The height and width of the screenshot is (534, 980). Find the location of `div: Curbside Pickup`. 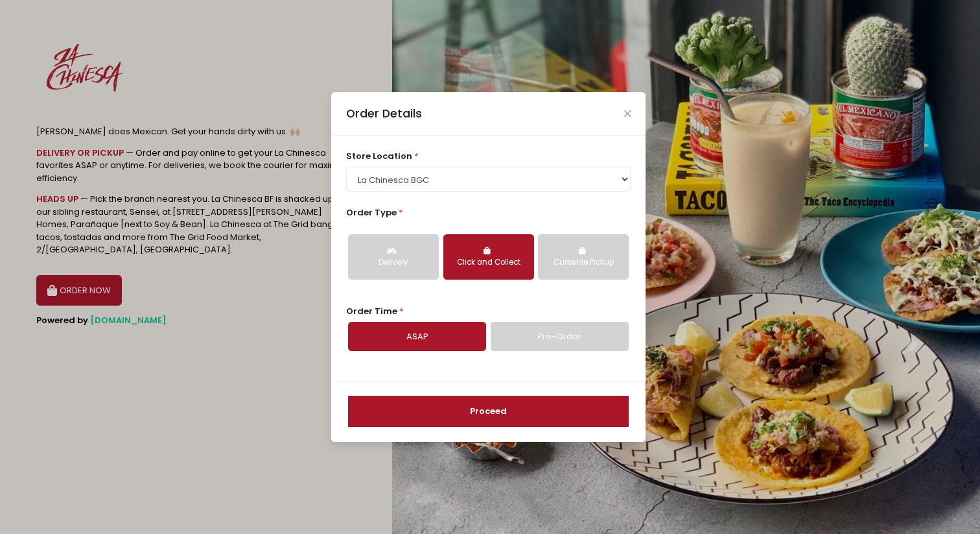

div: Curbside Pickup is located at coordinates (583, 263).